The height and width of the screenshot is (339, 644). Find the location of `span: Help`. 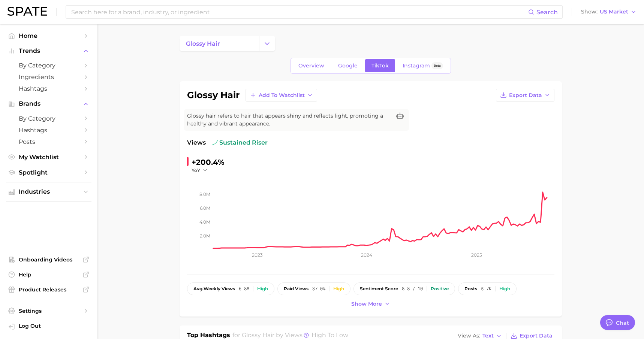

span: Help is located at coordinates (49, 275).